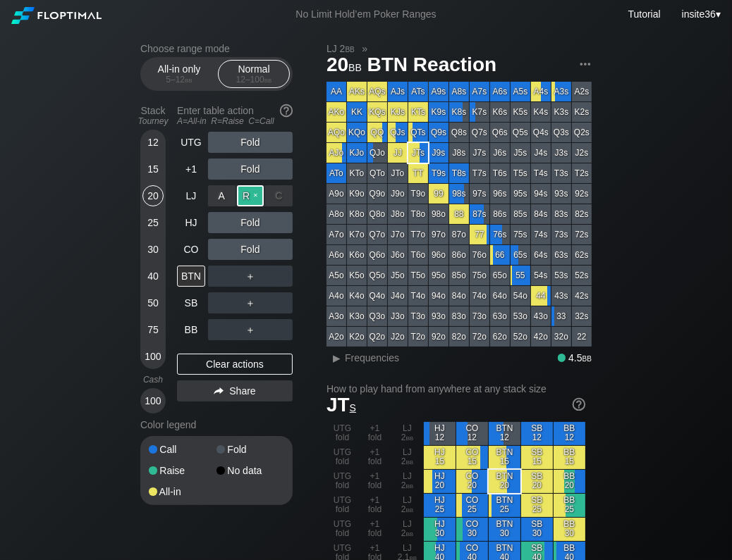 This screenshot has height=560, width=732. What do you see at coordinates (500, 153) in the screenshot?
I see `div: J6s` at bounding box center [500, 153].